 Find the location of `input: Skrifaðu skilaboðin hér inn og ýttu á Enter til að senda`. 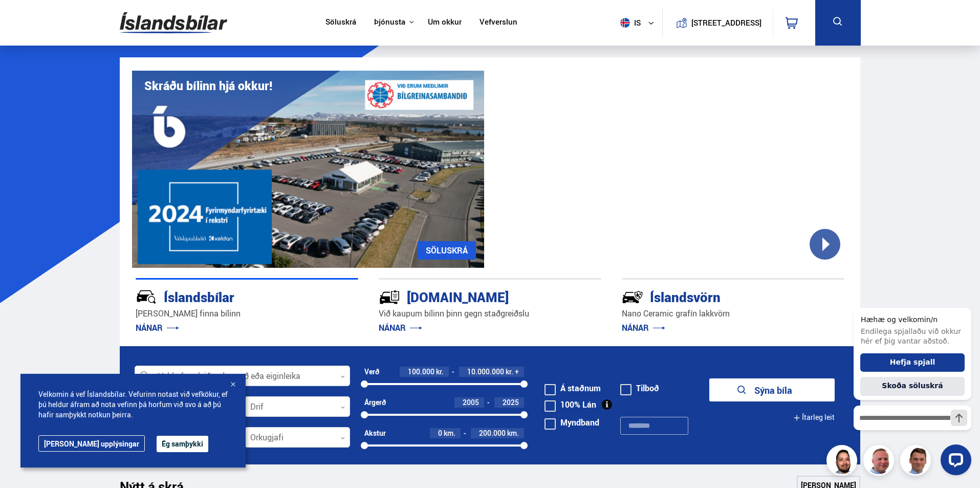

input: Skrifaðu skilaboðin hér inn og ýttu á Enter til að senda is located at coordinates (67, 130).